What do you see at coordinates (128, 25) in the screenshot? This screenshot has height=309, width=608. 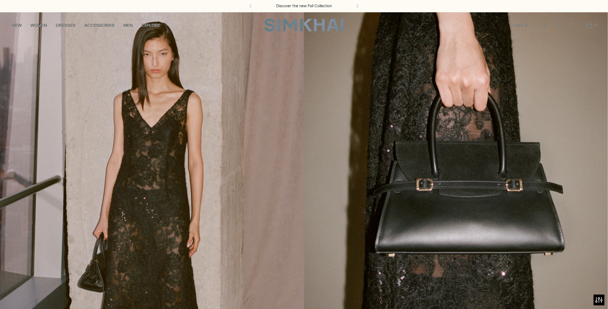 I see `a: MEN` at bounding box center [128, 25].